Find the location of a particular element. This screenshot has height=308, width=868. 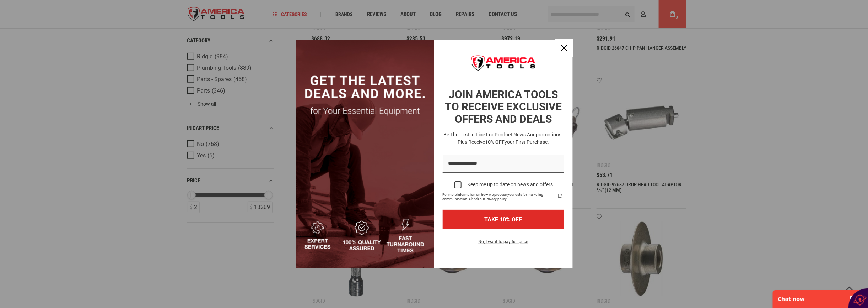

button: No, I want to pay full price is located at coordinates (503, 244).